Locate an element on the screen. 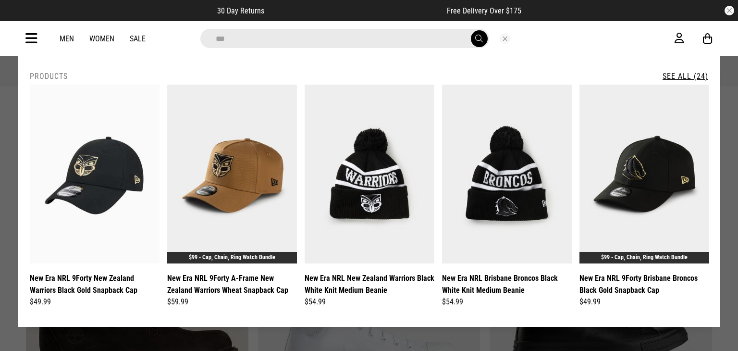  h2: Products is located at coordinates (49, 76).